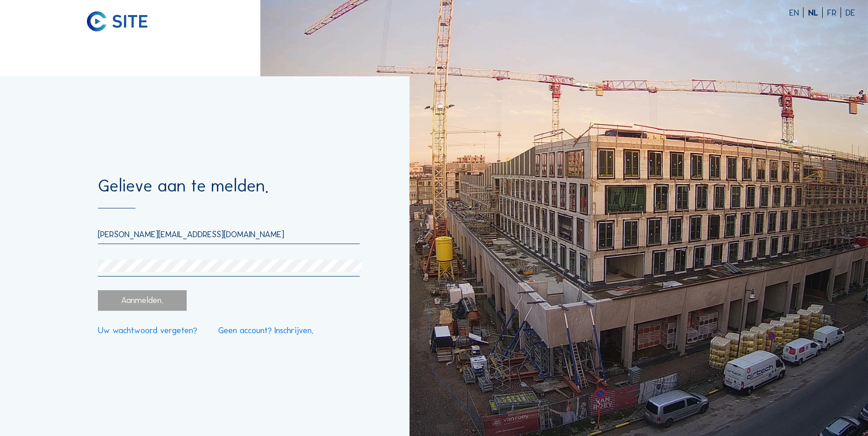 This screenshot has height=436, width=868. Describe the element at coordinates (850, 13) in the screenshot. I see `div: DE` at that location.